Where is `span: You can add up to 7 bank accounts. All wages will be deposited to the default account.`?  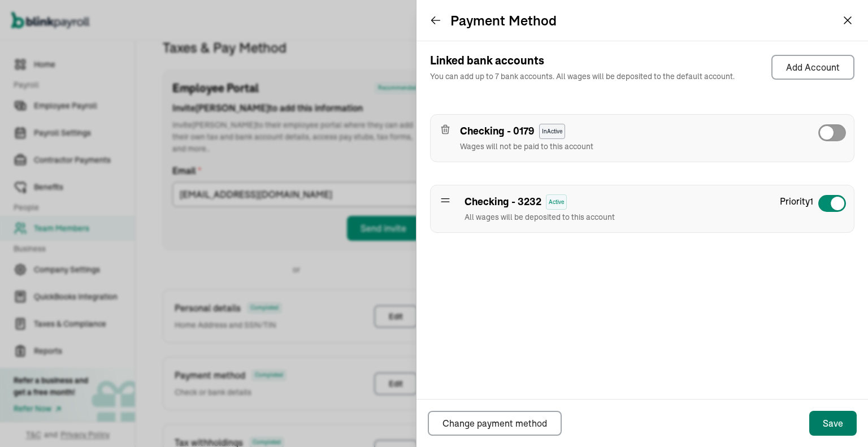 span: You can add up to 7 bank accounts. All wages will be deposited to the default account. is located at coordinates (582, 76).